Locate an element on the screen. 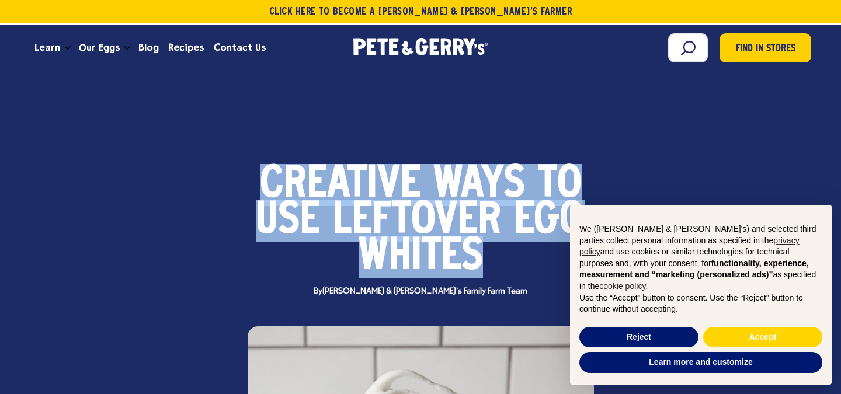  a: Learn is located at coordinates (47, 48).